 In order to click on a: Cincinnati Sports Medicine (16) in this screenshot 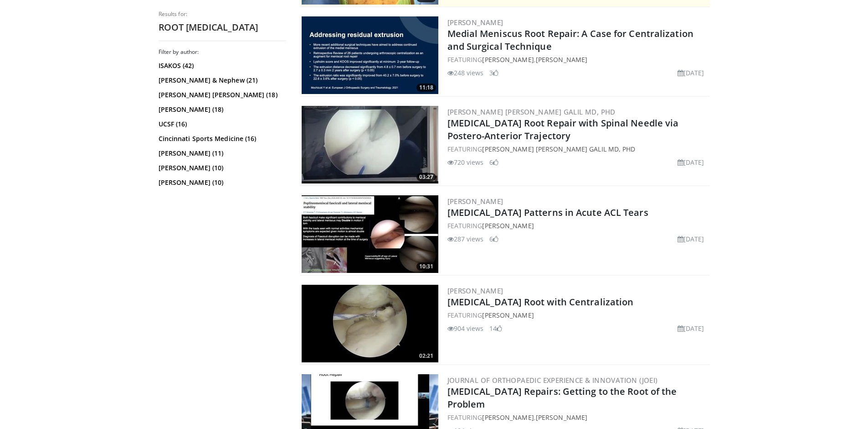, I will do `click(221, 139)`.